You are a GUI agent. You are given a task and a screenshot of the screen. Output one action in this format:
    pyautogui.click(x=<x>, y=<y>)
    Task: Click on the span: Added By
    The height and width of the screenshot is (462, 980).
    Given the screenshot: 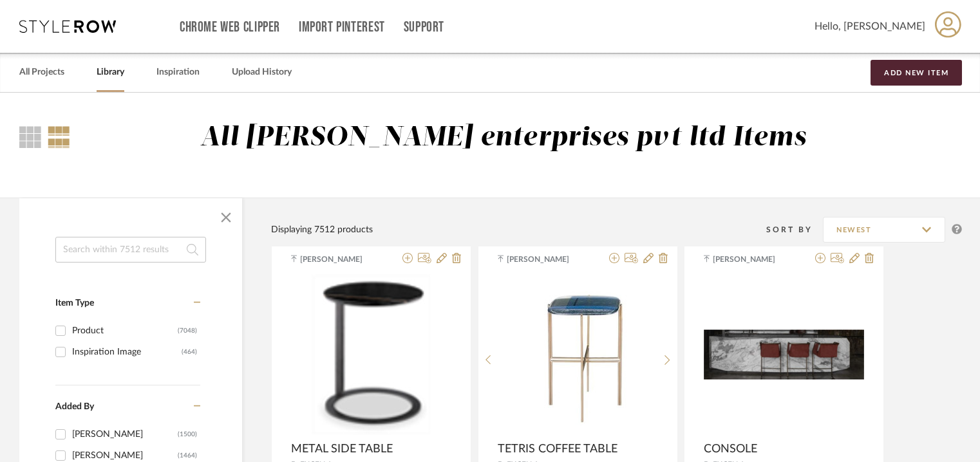 What is the action you would take?
    pyautogui.click(x=75, y=407)
    